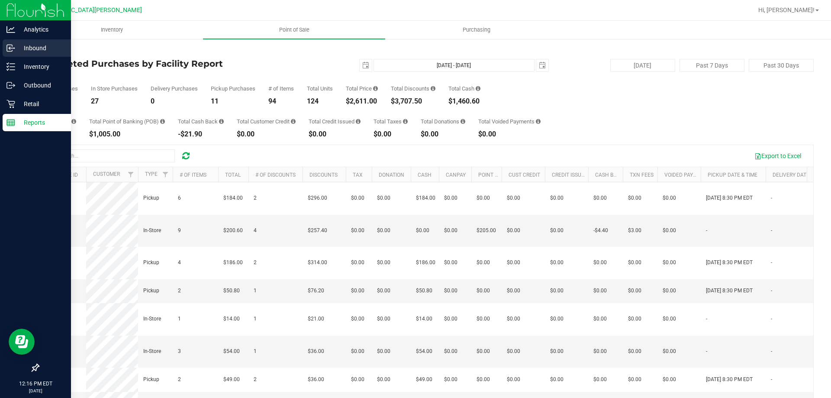 This screenshot has height=398, width=831. Describe the element at coordinates (317, 198) in the screenshot. I see `span: $296.00` at that location.